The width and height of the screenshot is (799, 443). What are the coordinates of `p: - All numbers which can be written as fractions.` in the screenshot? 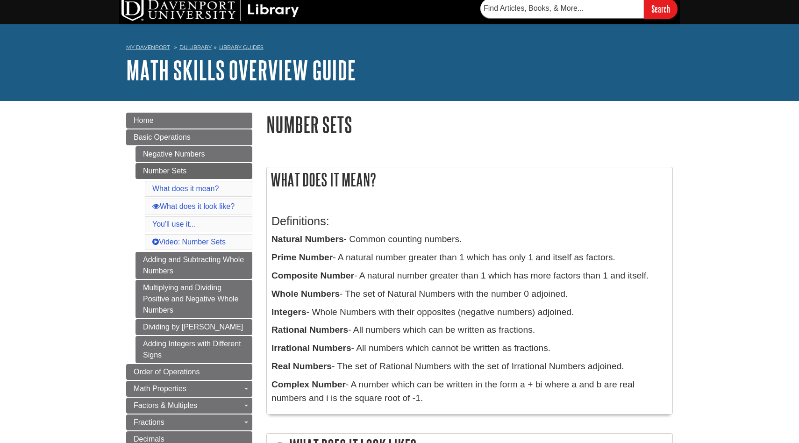 It's located at (469, 330).